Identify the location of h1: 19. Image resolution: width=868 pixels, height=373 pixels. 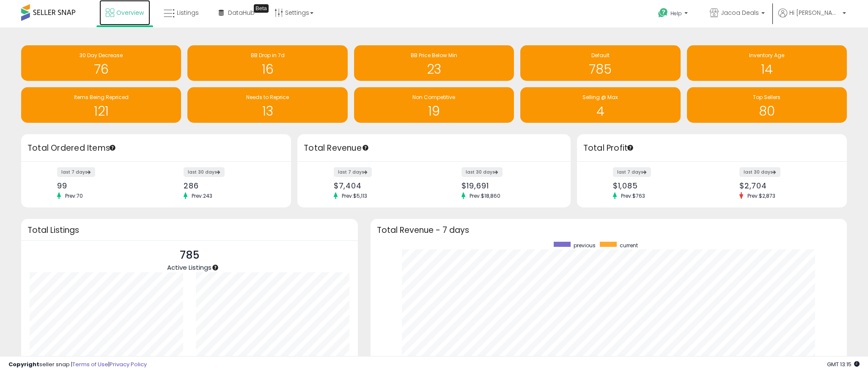
(434, 111).